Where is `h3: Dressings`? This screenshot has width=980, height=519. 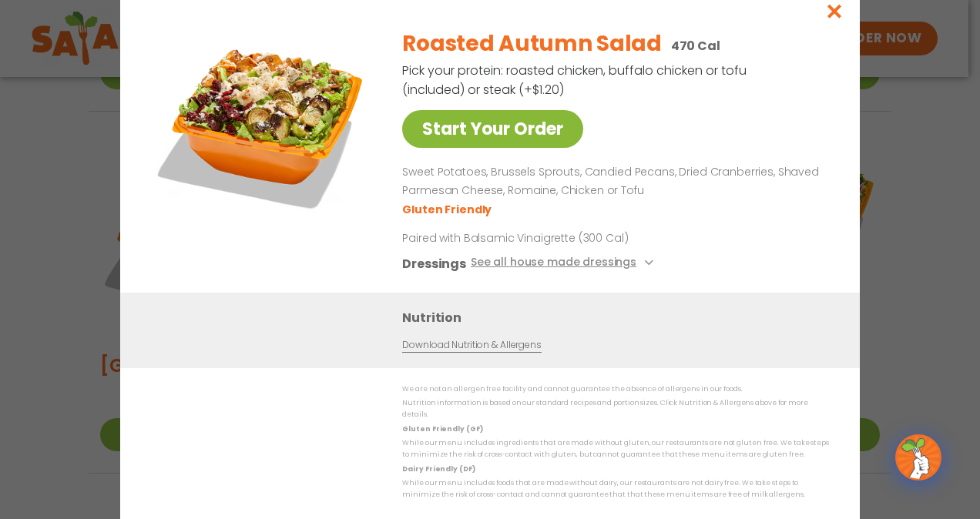
h3: Dressings is located at coordinates (434, 263).